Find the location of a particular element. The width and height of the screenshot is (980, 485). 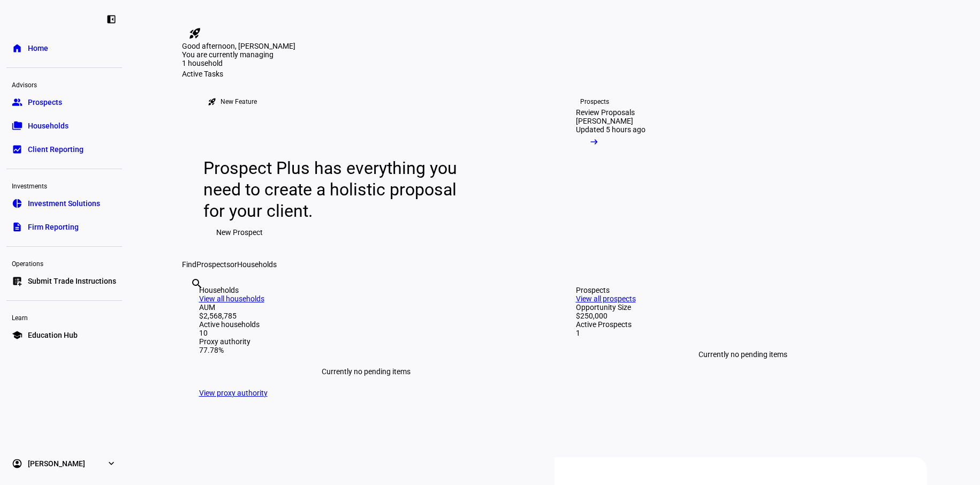

div: Investments is located at coordinates (64, 185).